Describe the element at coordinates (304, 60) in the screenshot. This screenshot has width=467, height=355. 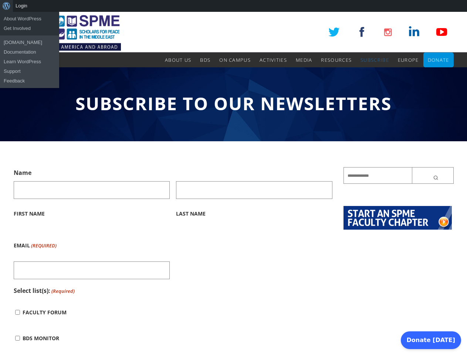
I see `a: Media` at that location.